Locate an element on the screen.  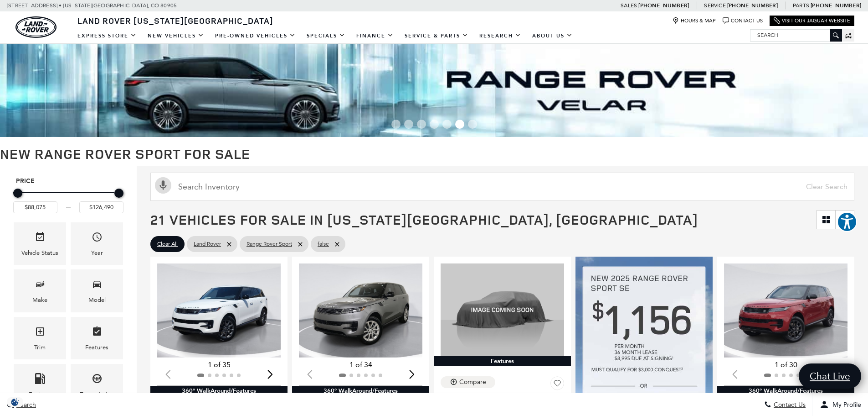
a: Pre-Owned Vehicles is located at coordinates (255, 35).